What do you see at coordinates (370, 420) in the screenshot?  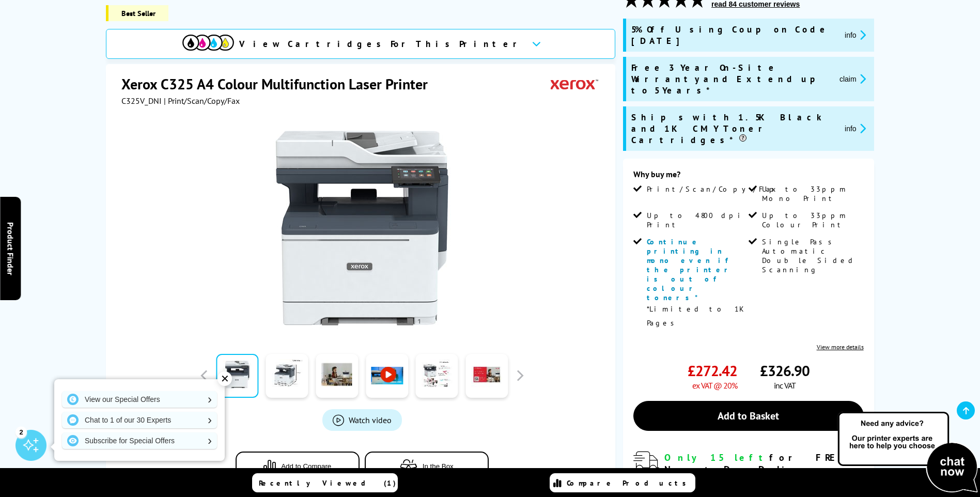 I see `span: Watch video` at bounding box center [370, 420].